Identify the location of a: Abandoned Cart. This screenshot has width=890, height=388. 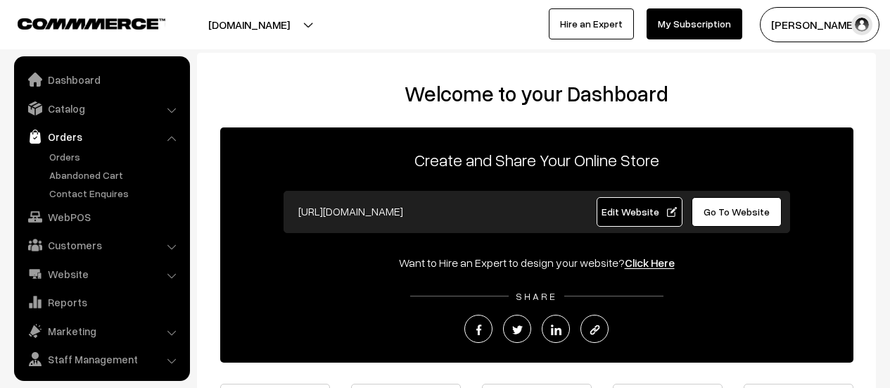
(115, 174).